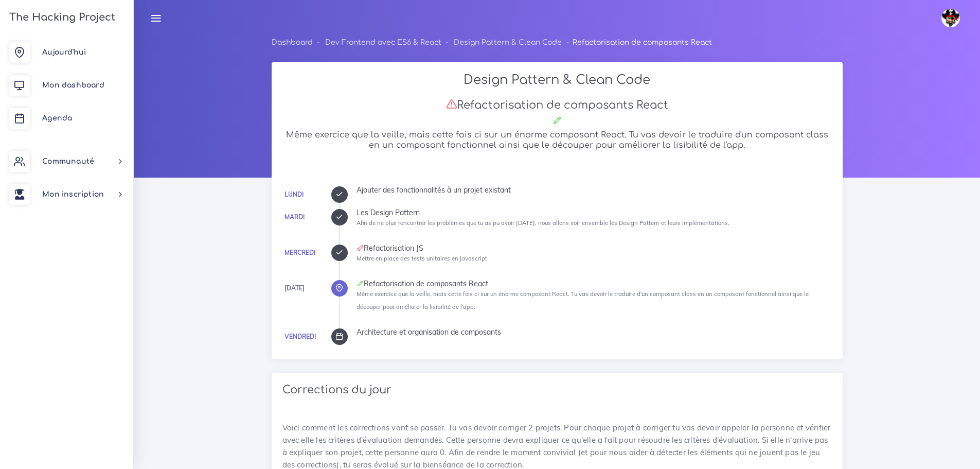 The image size is (980, 469). I want to click on a: Mardi, so click(295, 217).